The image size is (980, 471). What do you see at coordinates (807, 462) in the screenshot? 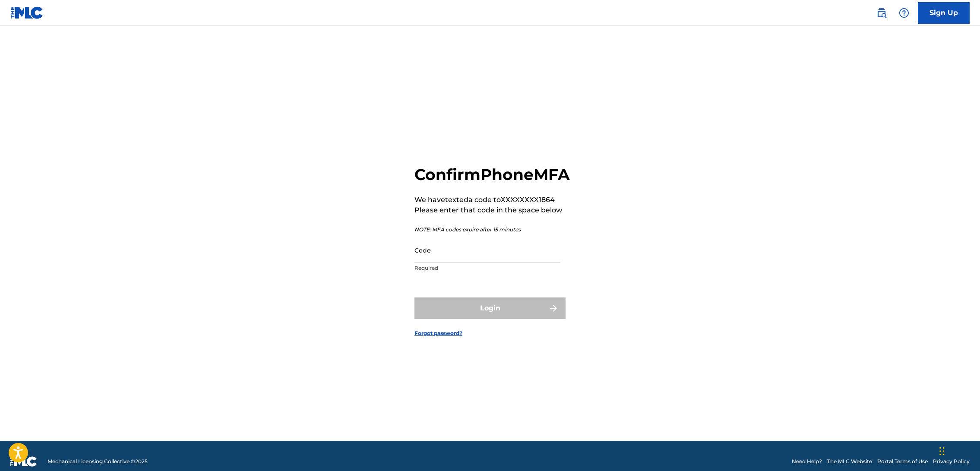
I see `a: Need Help?` at bounding box center [807, 462].